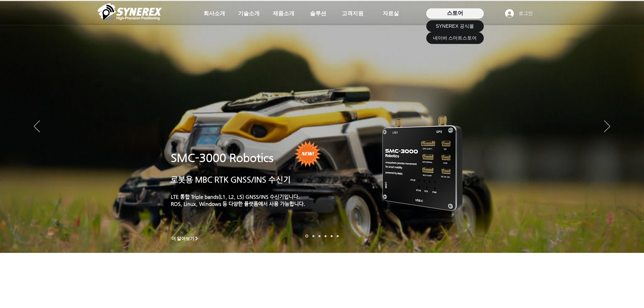 This screenshot has height=308, width=644. What do you see at coordinates (130, 12) in the screenshot?
I see `img: 씨너렉스_White_simbol_대지 1.png` at bounding box center [130, 12].